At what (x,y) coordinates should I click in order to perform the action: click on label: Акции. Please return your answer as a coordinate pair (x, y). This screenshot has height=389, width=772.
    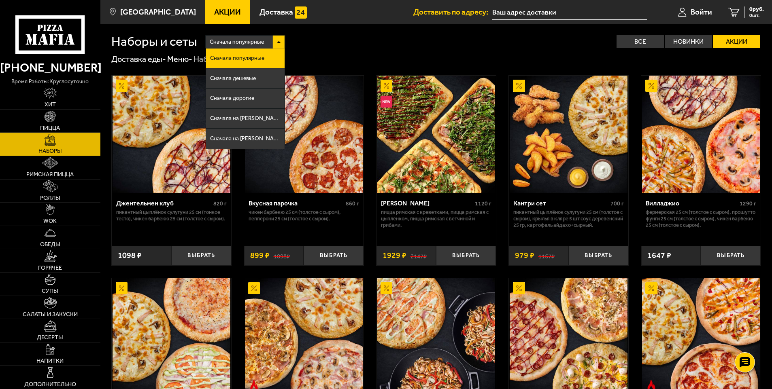
    Looking at the image, I should click on (736, 42).